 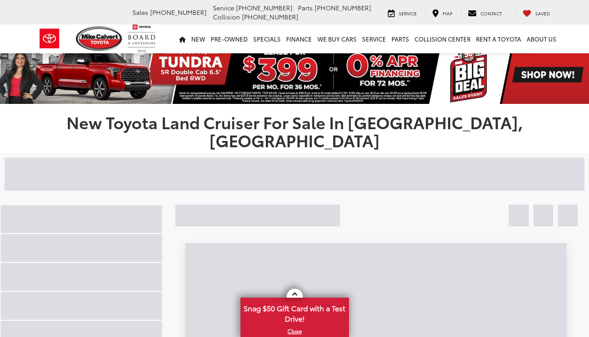 I want to click on span: Map, so click(x=448, y=13).